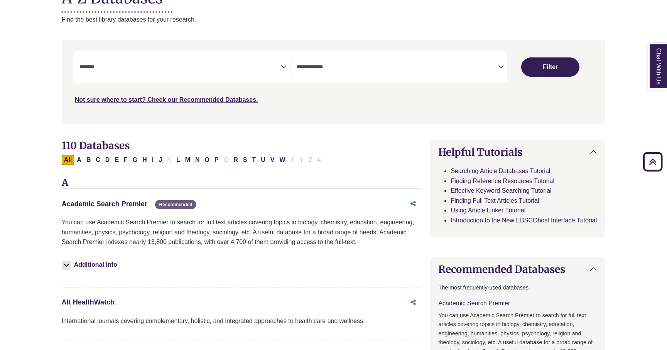 Image resolution: width=667 pixels, height=350 pixels. Describe the element at coordinates (518, 288) in the screenshot. I see `p: The most frequently-used databases` at that location.